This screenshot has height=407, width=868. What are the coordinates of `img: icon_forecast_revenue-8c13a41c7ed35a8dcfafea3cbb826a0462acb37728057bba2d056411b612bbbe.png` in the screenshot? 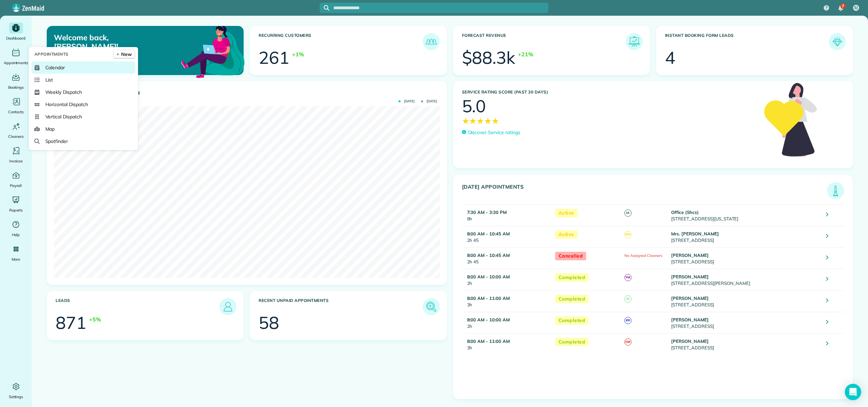 It's located at (634, 41).